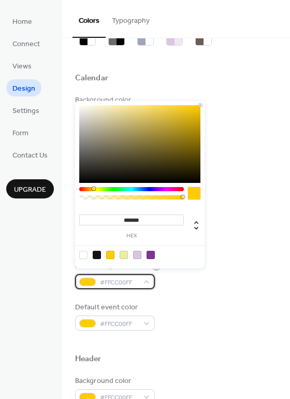 The height and width of the screenshot is (399, 290). I want to click on a: Connect, so click(26, 43).